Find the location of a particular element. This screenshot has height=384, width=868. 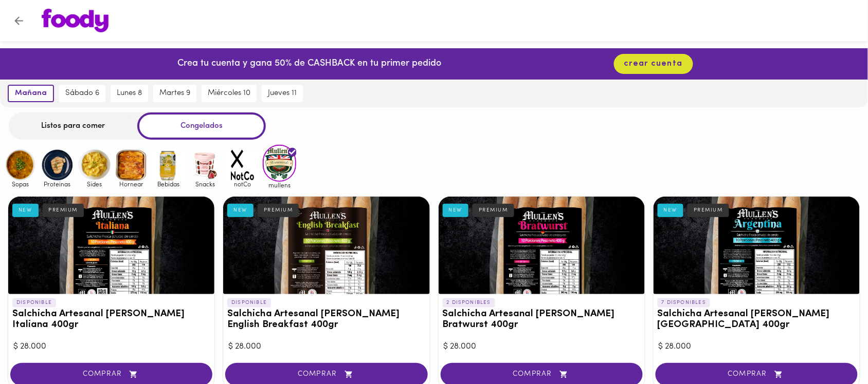

img: mullens is located at coordinates (279, 163).